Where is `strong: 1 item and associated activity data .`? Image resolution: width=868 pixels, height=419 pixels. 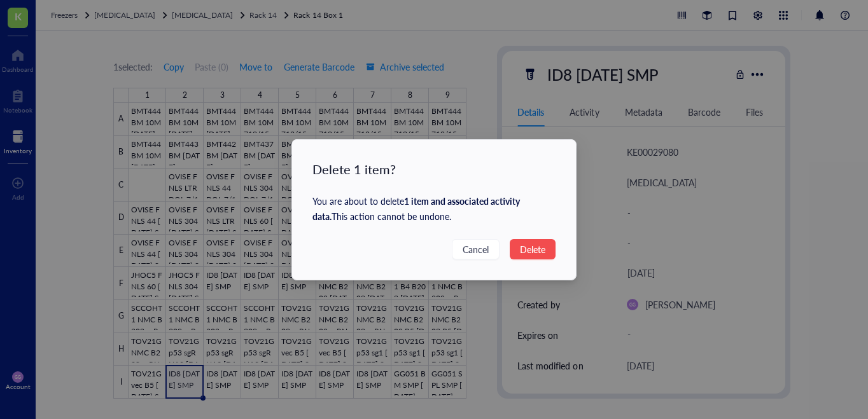 strong: 1 item and associated activity data . is located at coordinates (416, 209).